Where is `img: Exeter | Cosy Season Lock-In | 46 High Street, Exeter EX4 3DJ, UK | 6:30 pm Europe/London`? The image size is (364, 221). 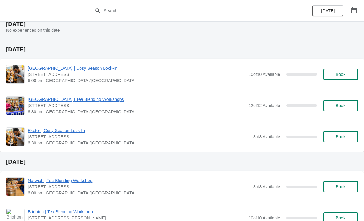 img: Exeter | Cosy Season Lock-In | 46 High Street, Exeter EX4 3DJ, UK | 6:30 pm Europe/London is located at coordinates (15, 137).